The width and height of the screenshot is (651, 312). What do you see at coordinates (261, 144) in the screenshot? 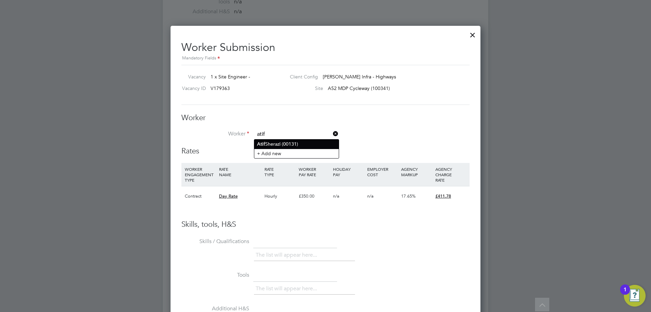
I see `b: Atif` at bounding box center [261, 144].